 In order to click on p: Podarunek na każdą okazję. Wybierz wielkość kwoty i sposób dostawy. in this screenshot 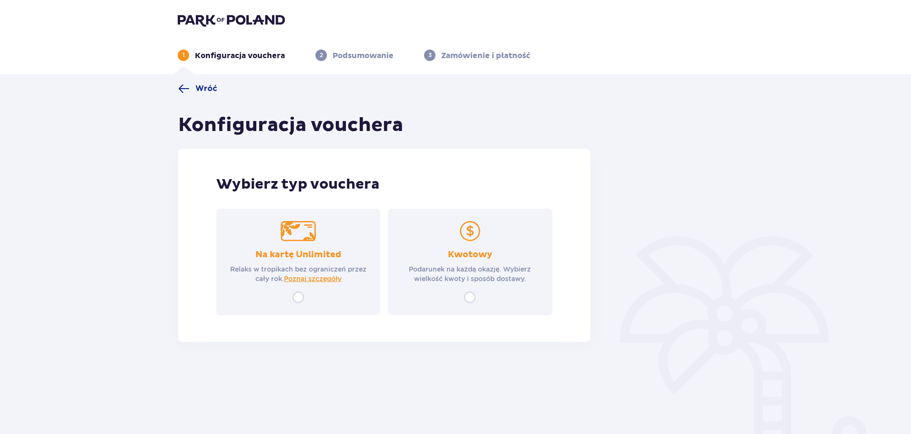, I will do `click(470, 274)`.